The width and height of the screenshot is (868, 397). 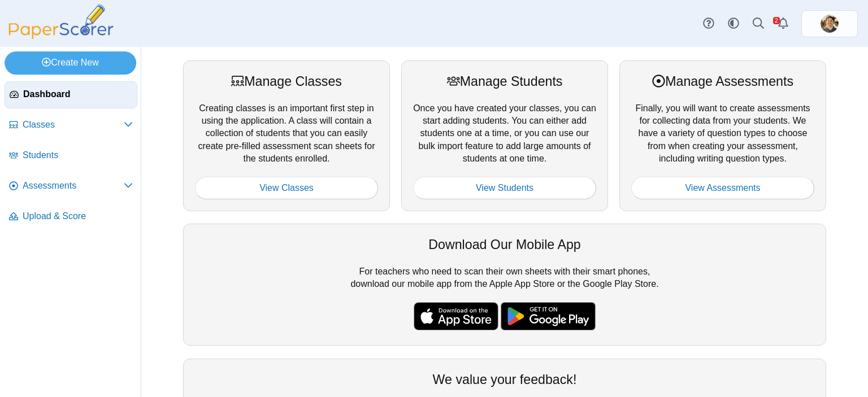 I want to click on div: We value your feedback!, so click(x=504, y=379).